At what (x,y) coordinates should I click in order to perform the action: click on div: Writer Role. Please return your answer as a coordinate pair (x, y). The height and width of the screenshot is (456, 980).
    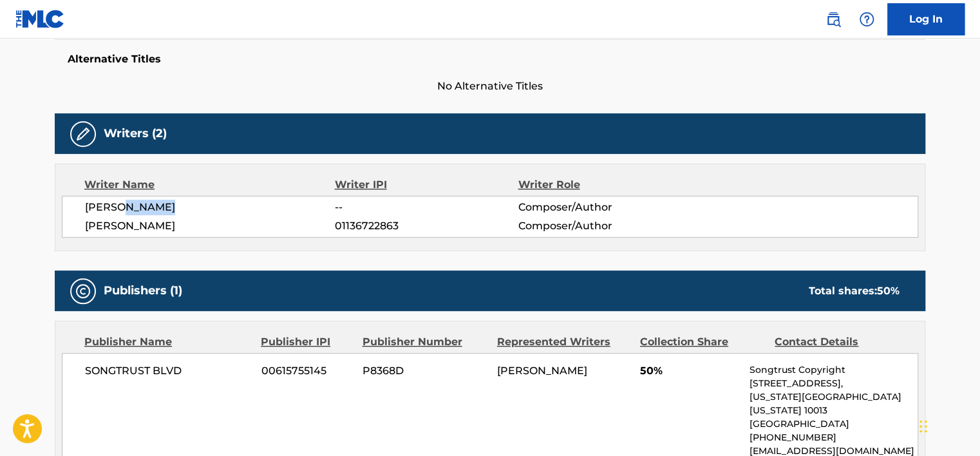
    Looking at the image, I should click on (601, 184).